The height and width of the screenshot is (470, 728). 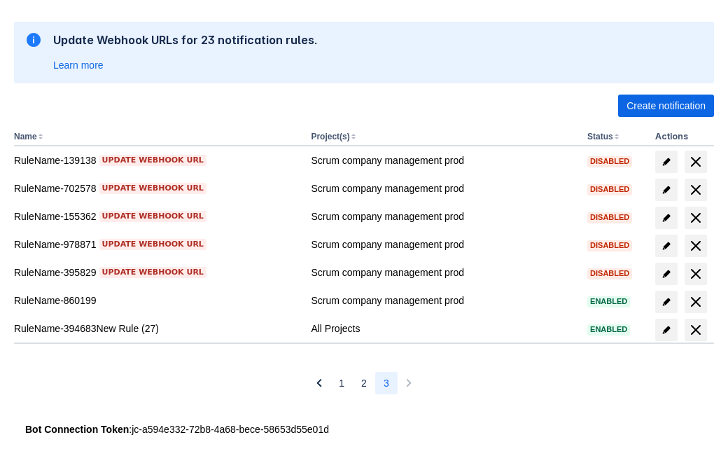 I want to click on span: Create notification, so click(x=666, y=106).